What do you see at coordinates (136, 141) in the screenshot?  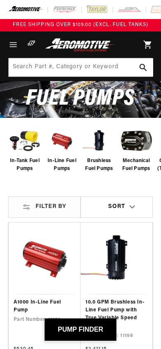 I see `img: Mechanical Fuel Pumps` at bounding box center [136, 141].